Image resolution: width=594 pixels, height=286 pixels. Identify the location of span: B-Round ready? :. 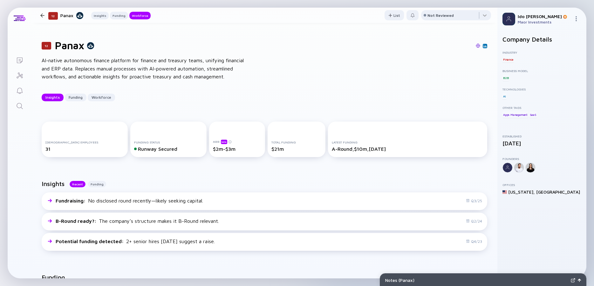
(77, 221).